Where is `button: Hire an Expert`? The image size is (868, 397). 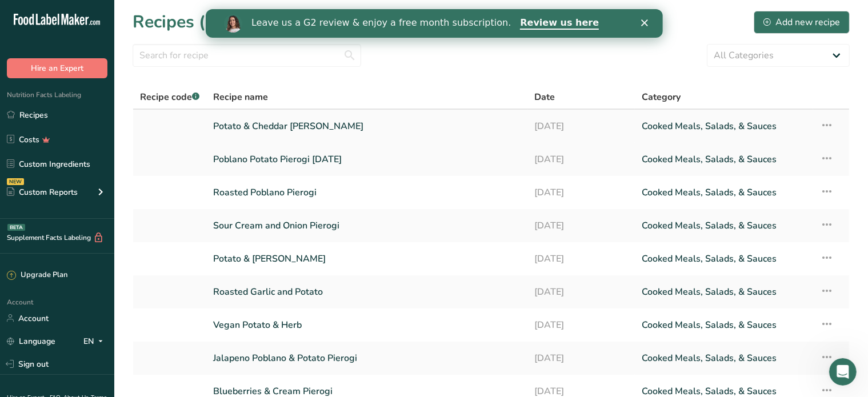 button: Hire an Expert is located at coordinates (57, 68).